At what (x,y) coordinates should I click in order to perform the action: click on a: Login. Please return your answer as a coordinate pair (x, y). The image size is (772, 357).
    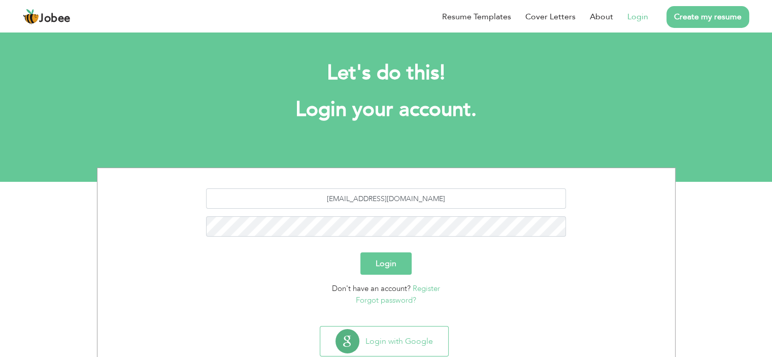
    Looking at the image, I should click on (637, 17).